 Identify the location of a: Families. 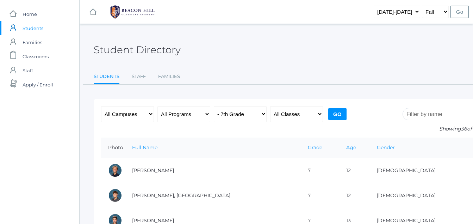
(169, 76).